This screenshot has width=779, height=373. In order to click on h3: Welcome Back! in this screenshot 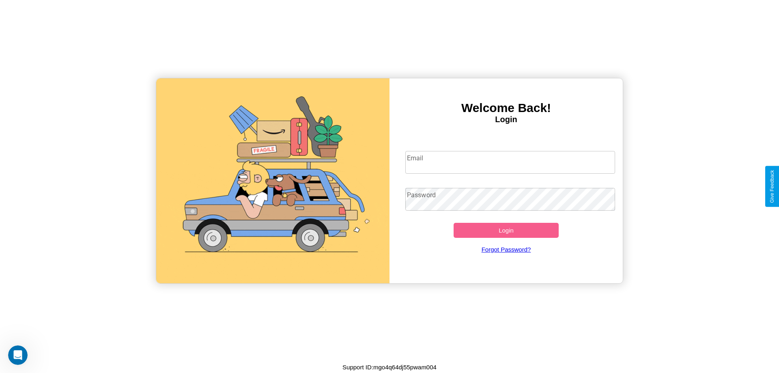, I will do `click(506, 108)`.